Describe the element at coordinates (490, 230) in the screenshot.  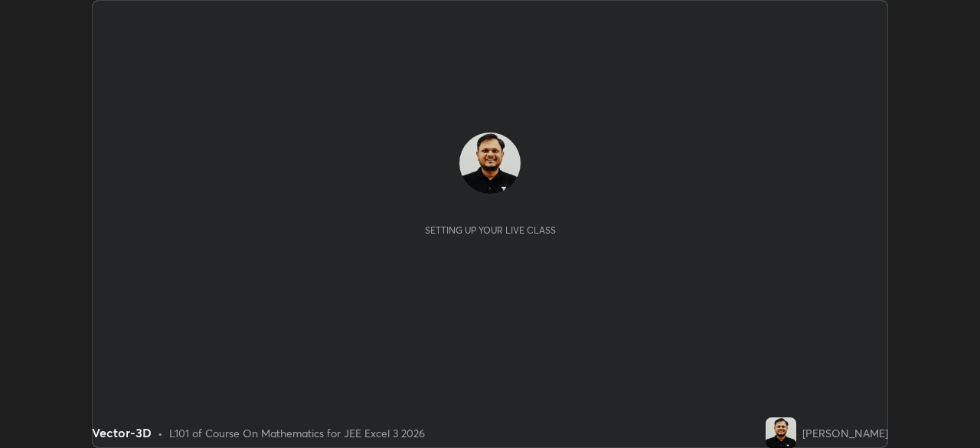
I see `div: Setting up your live class` at that location.